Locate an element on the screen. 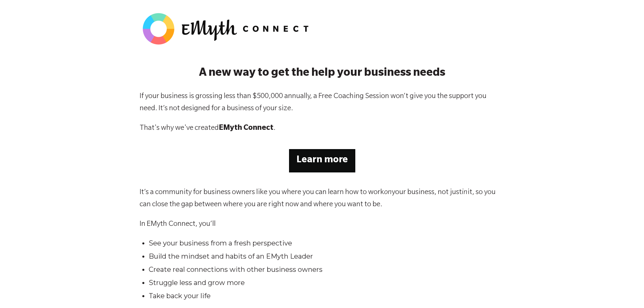 The width and height of the screenshot is (644, 308). li: See your business from a fresh perspective is located at coordinates (325, 243).